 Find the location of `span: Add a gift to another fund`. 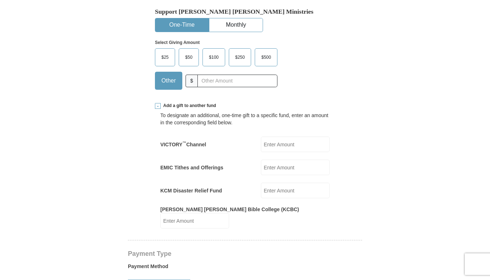

span: Add a gift to another fund is located at coordinates (189, 106).